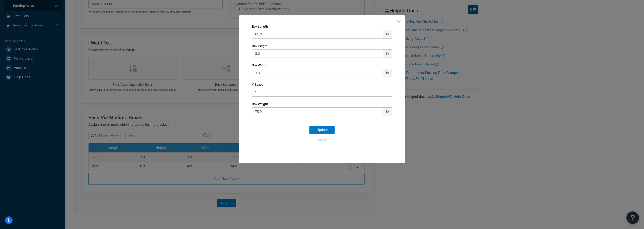  Describe the element at coordinates (388, 111) in the screenshot. I see `span: lb` at that location.